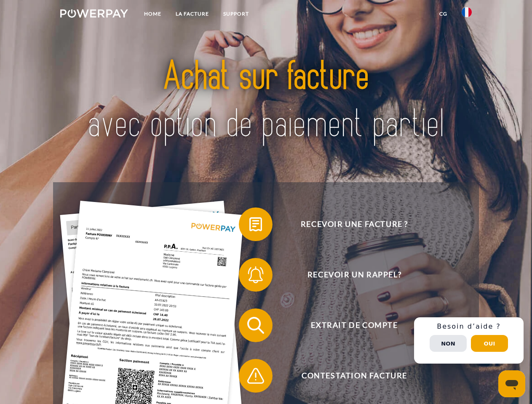  What do you see at coordinates (256, 224) in the screenshot?
I see `img: qb_bill.svg` at bounding box center [256, 224].